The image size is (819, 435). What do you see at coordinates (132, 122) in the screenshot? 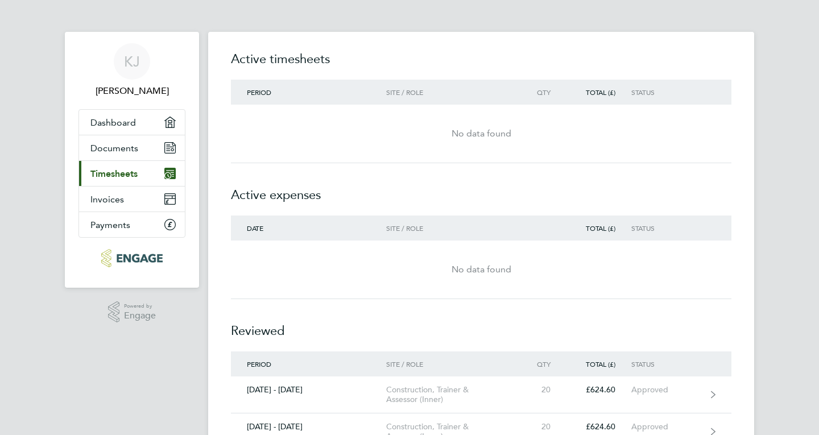
I see `a: Dashboard` at bounding box center [132, 122].